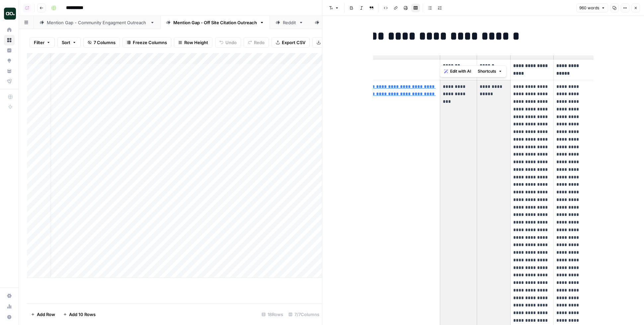  I want to click on a: Usage, so click(9, 307).